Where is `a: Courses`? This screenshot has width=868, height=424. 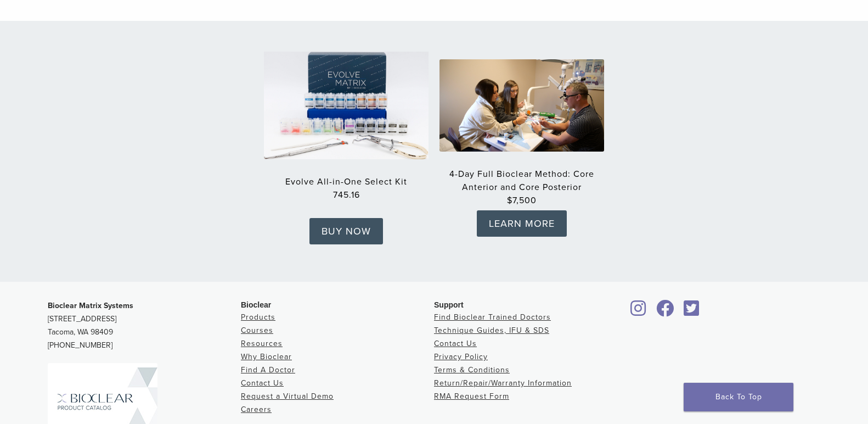 a: Courses is located at coordinates (257, 330).